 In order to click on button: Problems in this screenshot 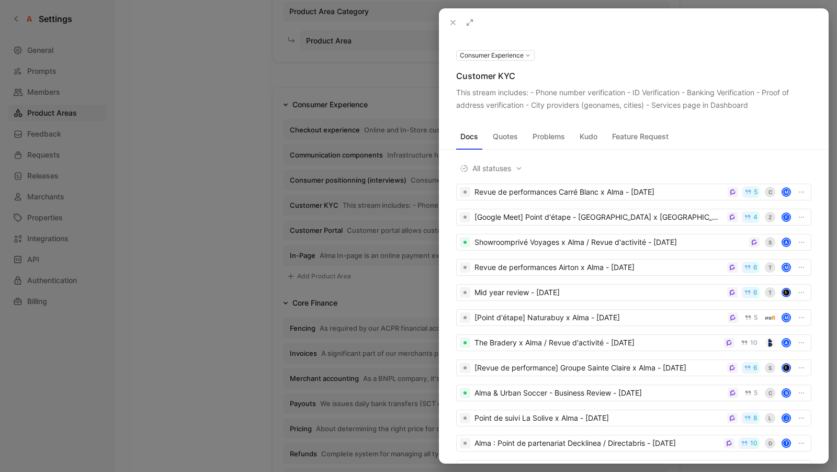, I will do `click(548, 136)`.